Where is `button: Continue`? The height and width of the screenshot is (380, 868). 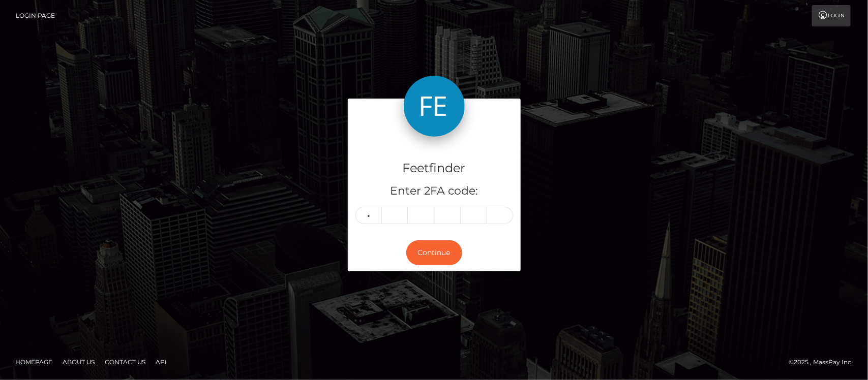
button: Continue is located at coordinates (434, 252).